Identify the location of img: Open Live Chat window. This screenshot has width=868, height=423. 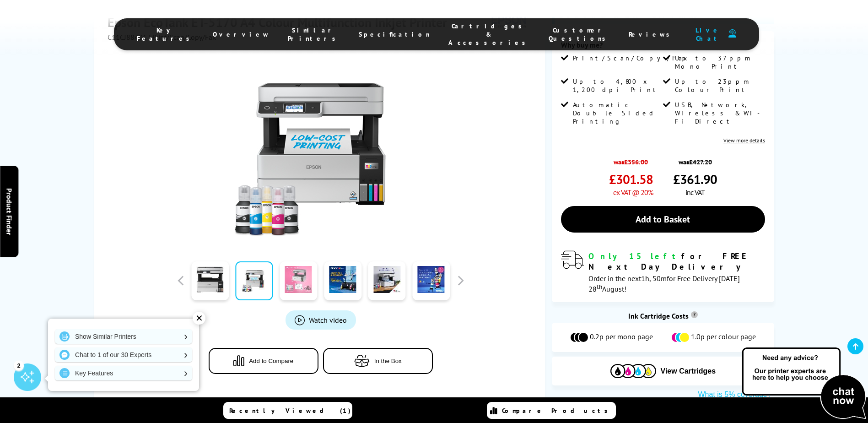
(804, 384).